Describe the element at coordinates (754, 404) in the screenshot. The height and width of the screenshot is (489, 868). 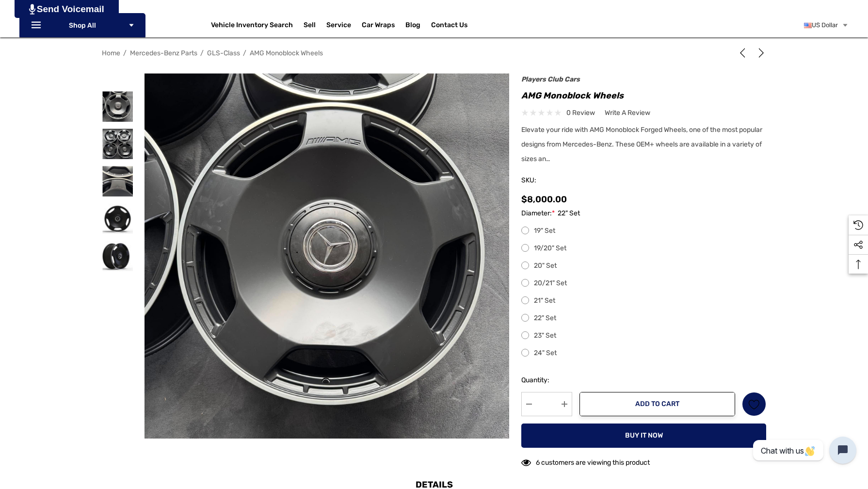
I see `svg: Wish List` at that location.